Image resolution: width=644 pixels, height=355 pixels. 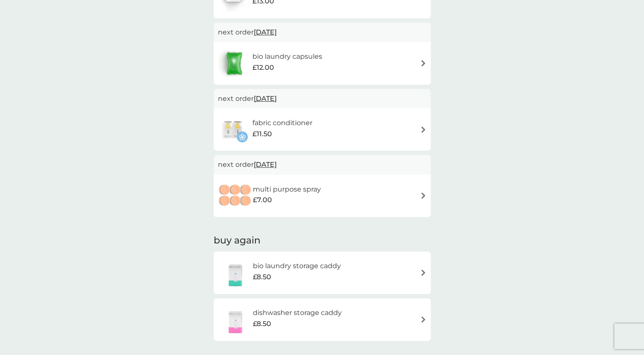 I want to click on img: bio laundry capsules, so click(x=234, y=64).